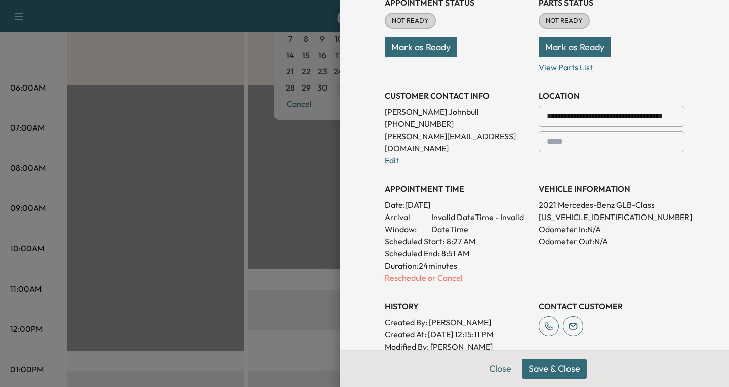 This screenshot has height=387, width=729. I want to click on h3: APPOINTMENT TIME, so click(457, 189).